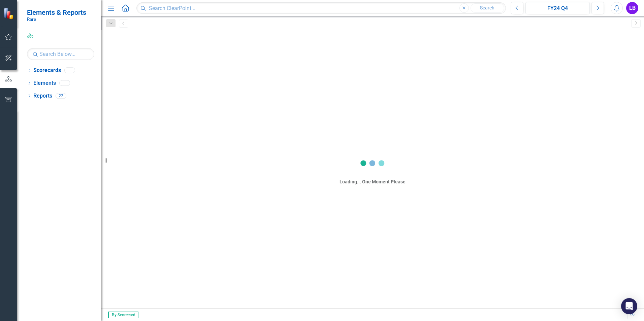  I want to click on span: By Scorecard, so click(123, 315).